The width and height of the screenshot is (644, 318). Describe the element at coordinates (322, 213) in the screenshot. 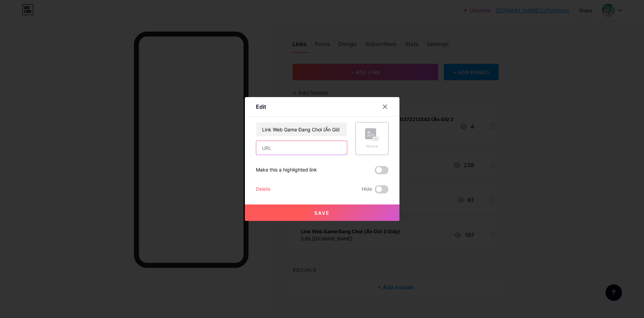

I see `span: Save` at that location.